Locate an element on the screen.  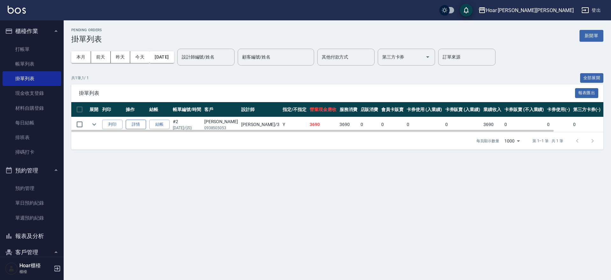
a: 單週預約紀錄 is located at coordinates (32, 218).